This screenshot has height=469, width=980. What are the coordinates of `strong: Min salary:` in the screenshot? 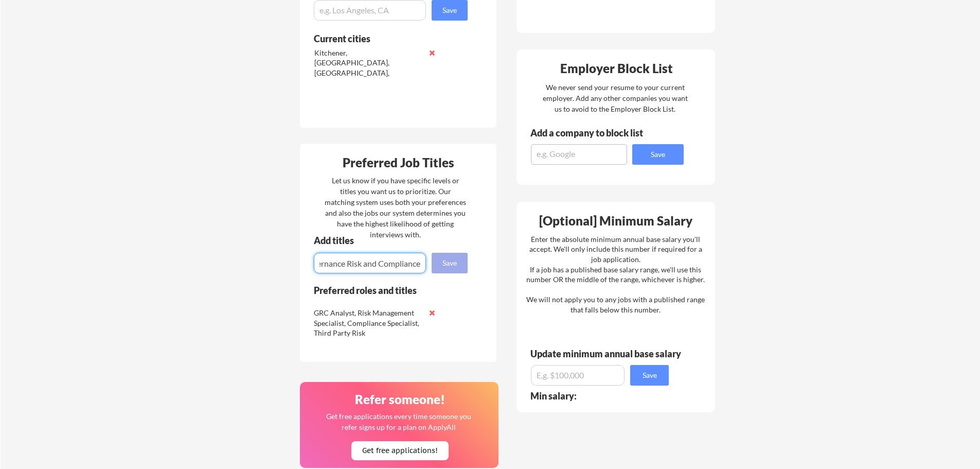 It's located at (554, 396).